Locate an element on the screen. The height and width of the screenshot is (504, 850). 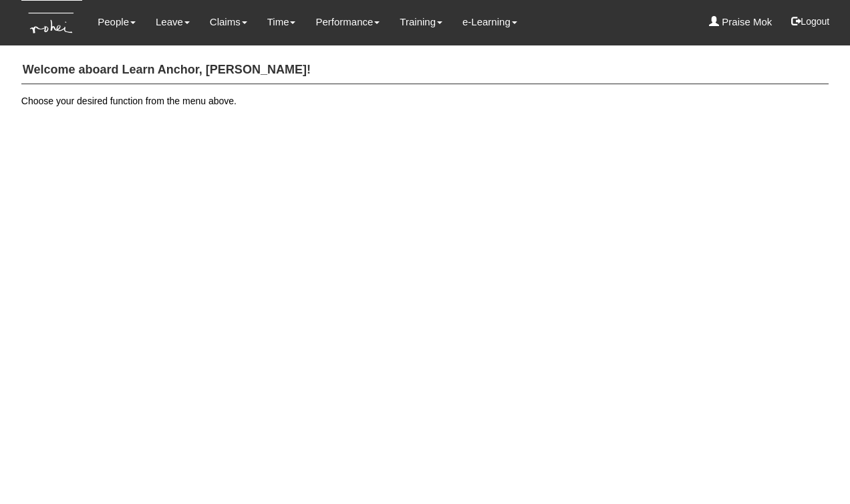
a: Leave is located at coordinates (172, 22).